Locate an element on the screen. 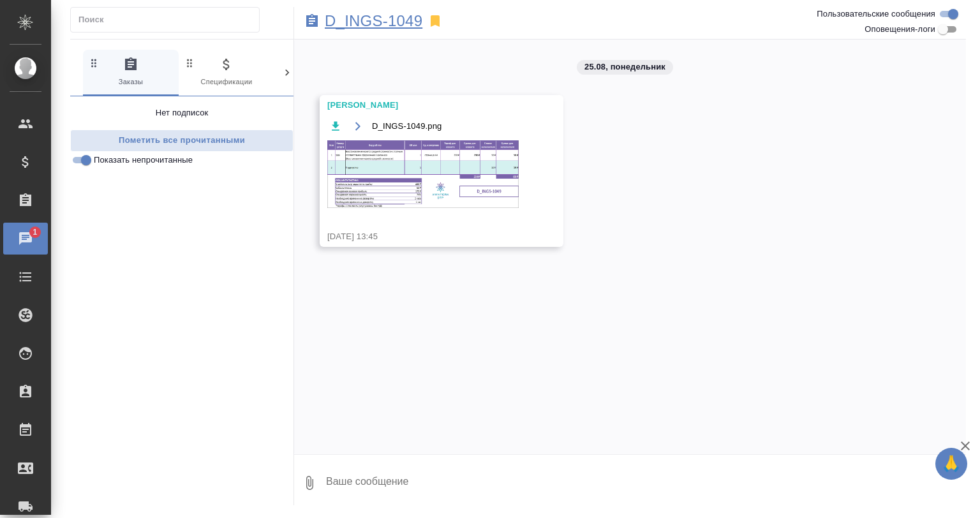 This screenshot has width=980, height=518. button: Скачать is located at coordinates (335, 125).